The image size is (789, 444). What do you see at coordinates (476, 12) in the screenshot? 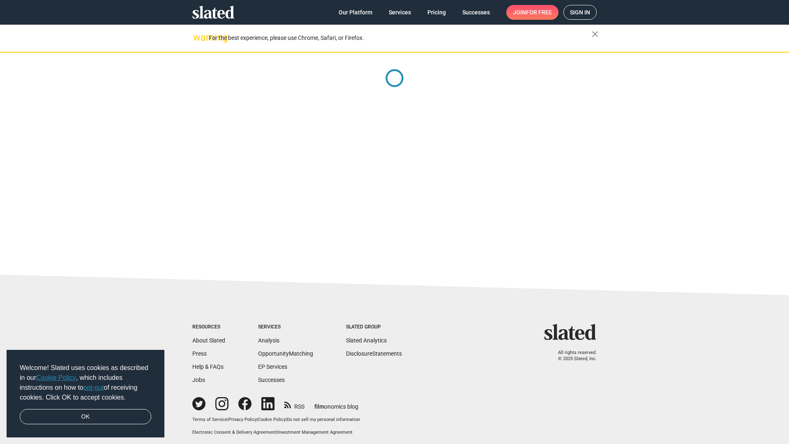
I see `span: Successes` at bounding box center [476, 12].